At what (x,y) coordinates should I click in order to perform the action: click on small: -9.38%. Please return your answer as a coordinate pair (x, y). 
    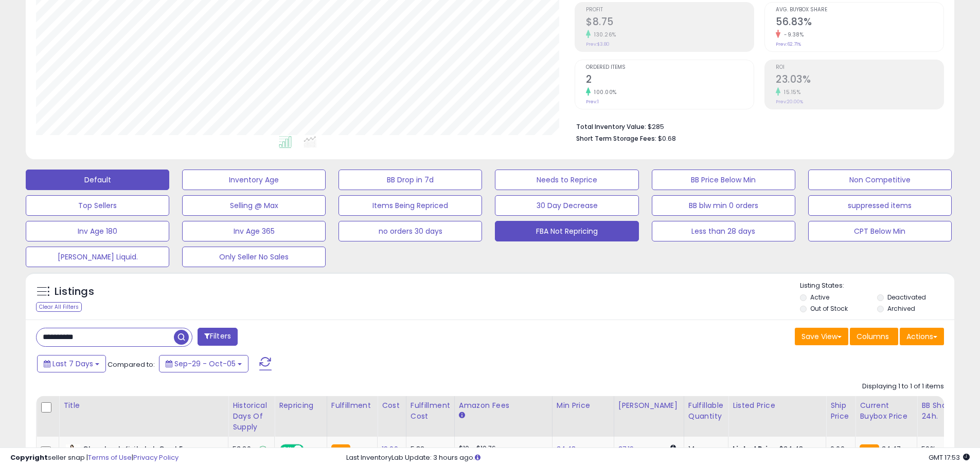
    Looking at the image, I should click on (792, 34).